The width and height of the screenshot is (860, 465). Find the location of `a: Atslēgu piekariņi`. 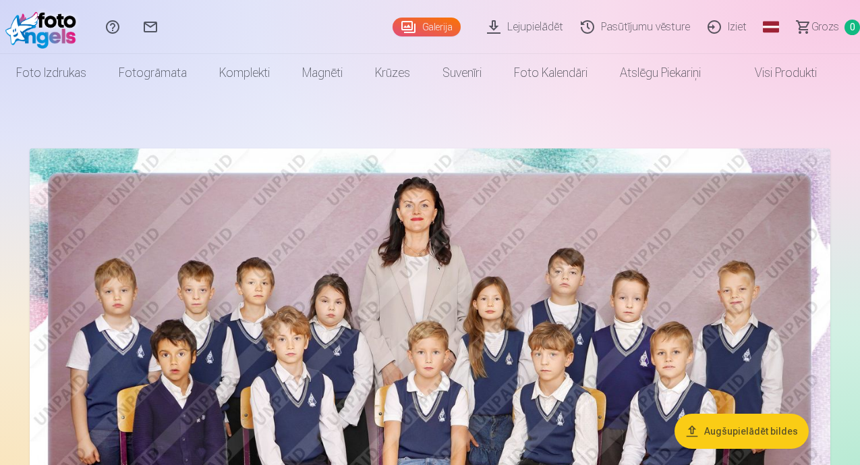

a: Atslēgu piekariņi is located at coordinates (661, 73).